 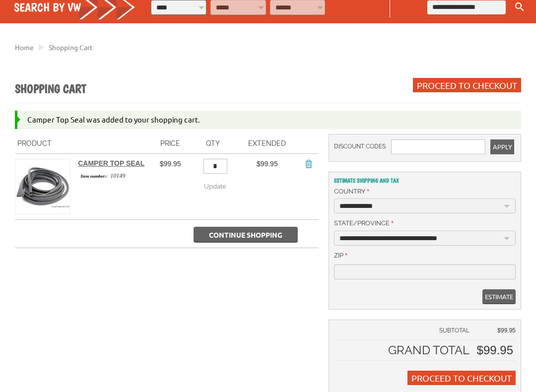 I want to click on th: Qty, so click(x=213, y=144).